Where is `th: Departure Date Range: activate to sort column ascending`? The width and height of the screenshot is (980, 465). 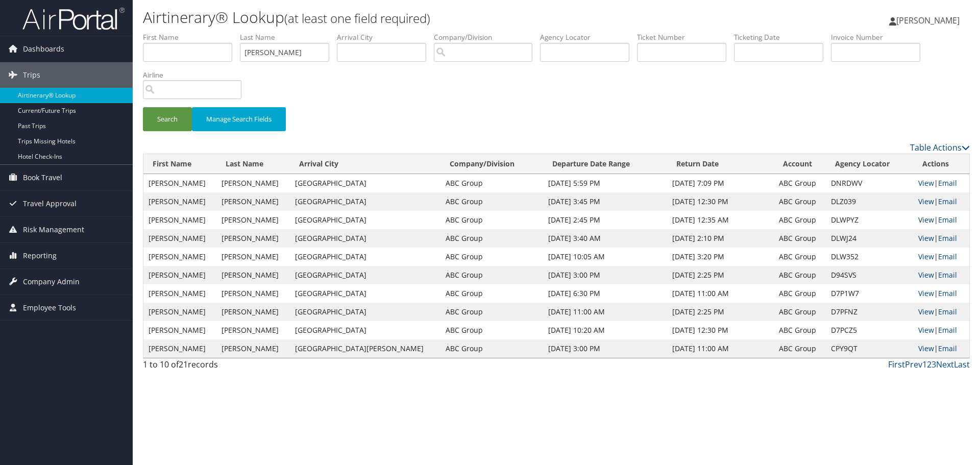
th: Departure Date Range: activate to sort column ascending is located at coordinates (605, 164).